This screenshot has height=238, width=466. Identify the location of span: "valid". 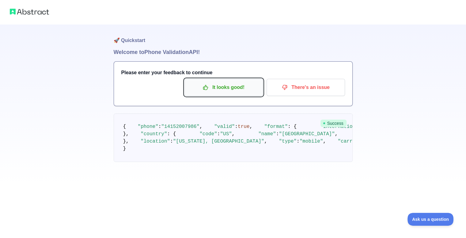
(224, 127).